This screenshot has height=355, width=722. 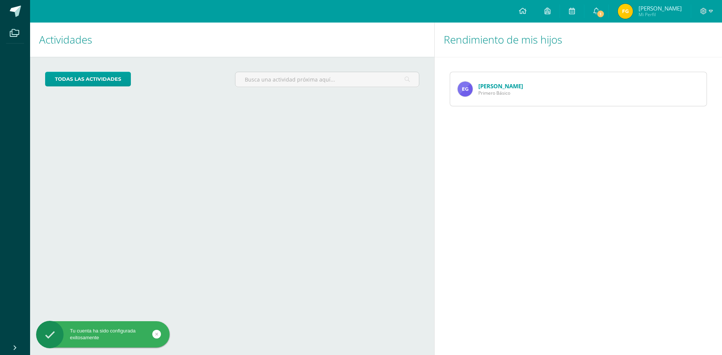 I want to click on img: 59853ddd939f6388718ec0813183208e.png, so click(x=465, y=89).